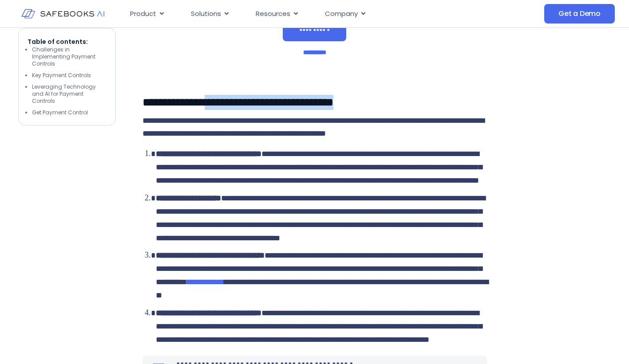 Image resolution: width=629 pixels, height=364 pixels. What do you see at coordinates (300, 14) in the screenshot?
I see `nav: Menu` at bounding box center [300, 14].